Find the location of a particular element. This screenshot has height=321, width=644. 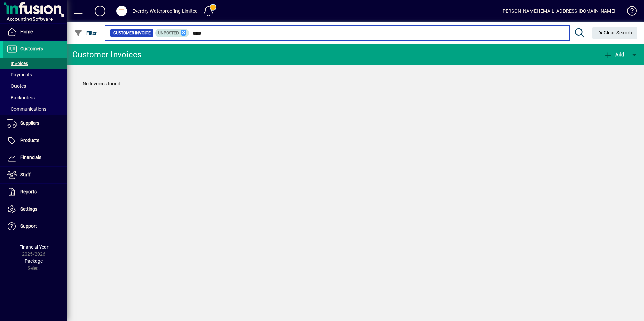

span: Package is located at coordinates (34, 261).